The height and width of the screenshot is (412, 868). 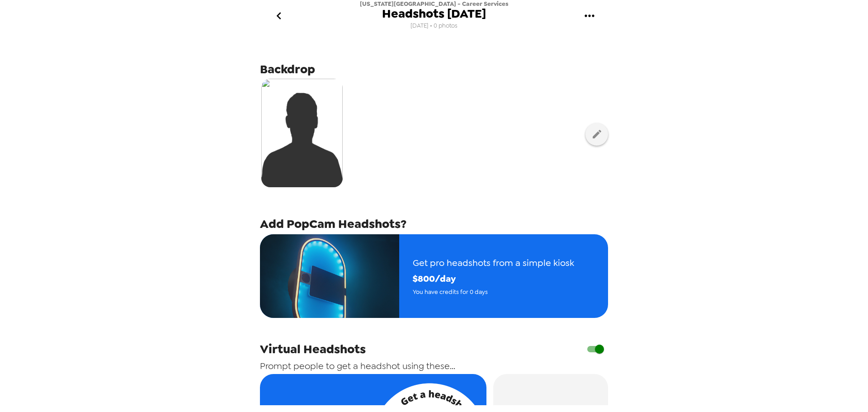 What do you see at coordinates (493, 278) in the screenshot?
I see `span: $ 800 /day` at bounding box center [493, 278].